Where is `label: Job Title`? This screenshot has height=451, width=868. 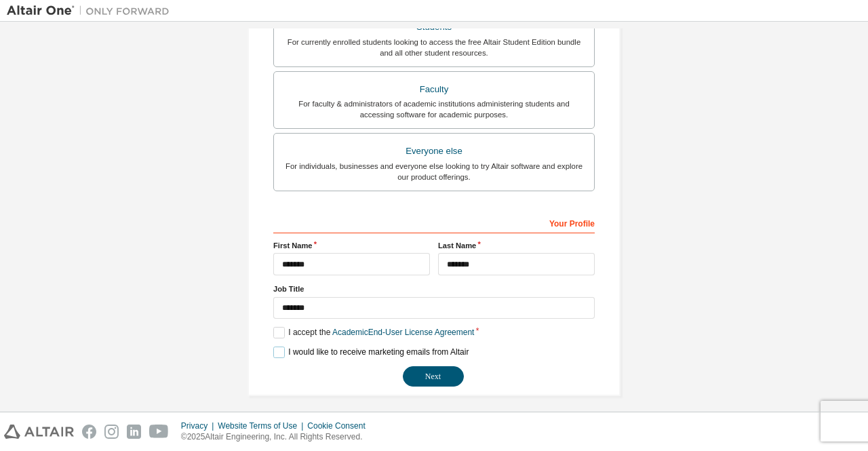
label: Job Title is located at coordinates (434, 289).